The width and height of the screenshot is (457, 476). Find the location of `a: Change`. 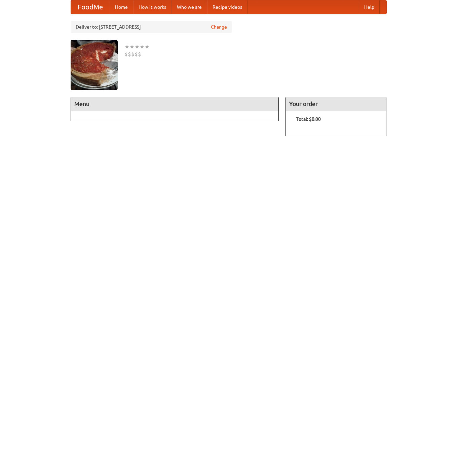

a: Change is located at coordinates (219, 27).